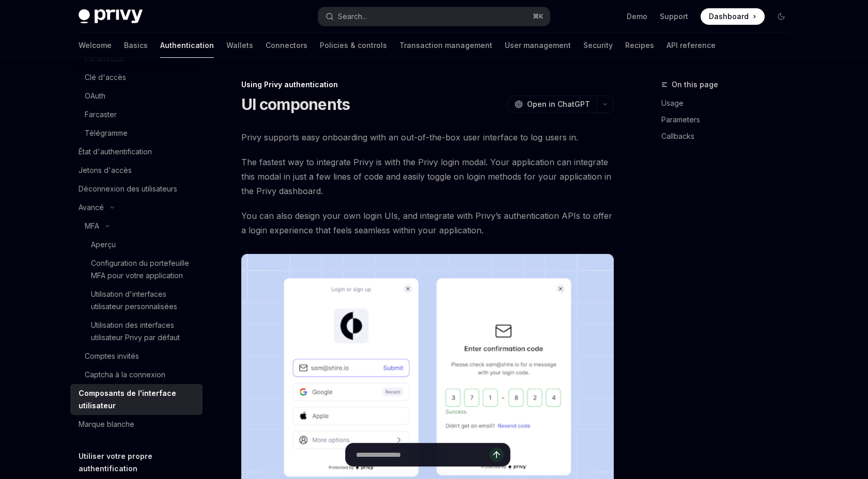  I want to click on span: The fastest way to integrate Privy is with the Privy login modal. Your application can integrate ..., so click(427, 177).